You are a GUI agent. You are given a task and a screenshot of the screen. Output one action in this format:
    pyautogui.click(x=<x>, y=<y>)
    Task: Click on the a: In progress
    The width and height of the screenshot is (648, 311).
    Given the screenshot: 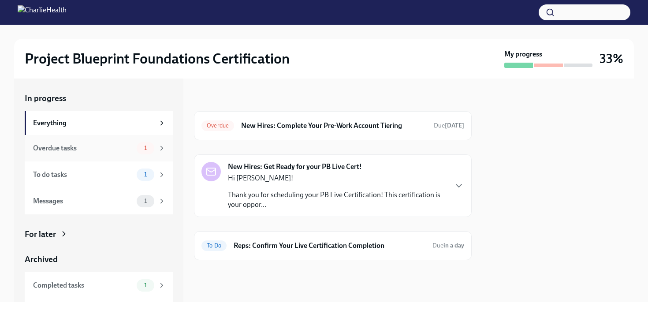 What is the action you would take?
    pyautogui.click(x=99, y=98)
    